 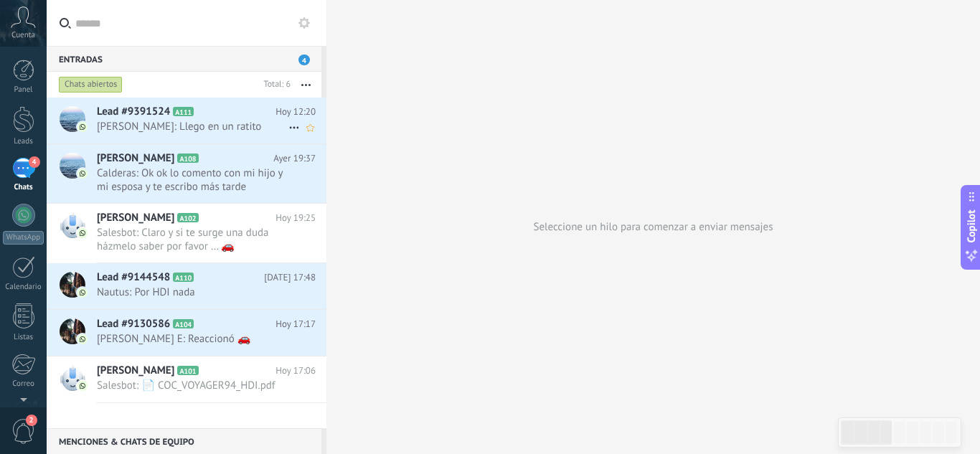 I want to click on span: 2, so click(x=31, y=420).